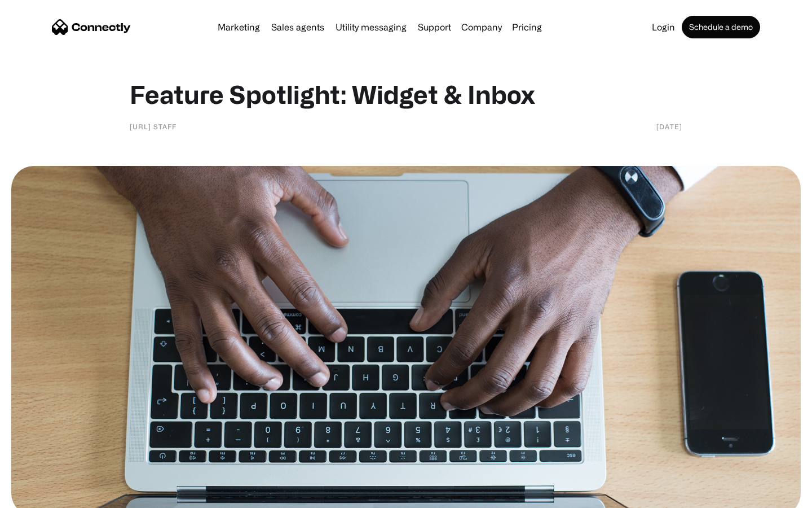 Image resolution: width=812 pixels, height=508 pixels. I want to click on a: Marketing, so click(238, 27).